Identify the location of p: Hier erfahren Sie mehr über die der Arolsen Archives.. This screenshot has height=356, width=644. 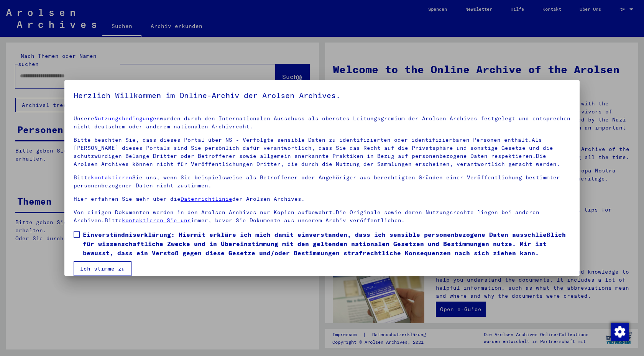
(322, 199).